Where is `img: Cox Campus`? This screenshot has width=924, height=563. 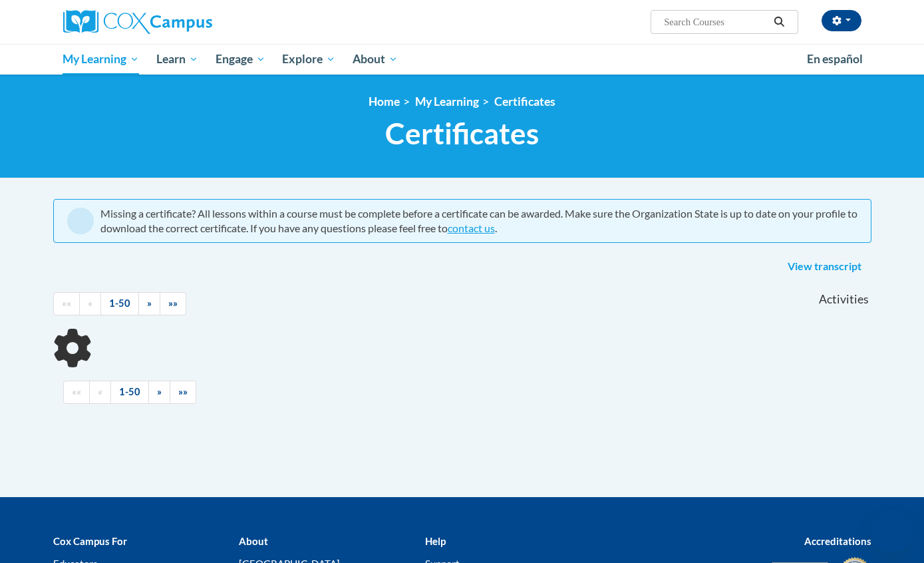 img: Cox Campus is located at coordinates (137, 22).